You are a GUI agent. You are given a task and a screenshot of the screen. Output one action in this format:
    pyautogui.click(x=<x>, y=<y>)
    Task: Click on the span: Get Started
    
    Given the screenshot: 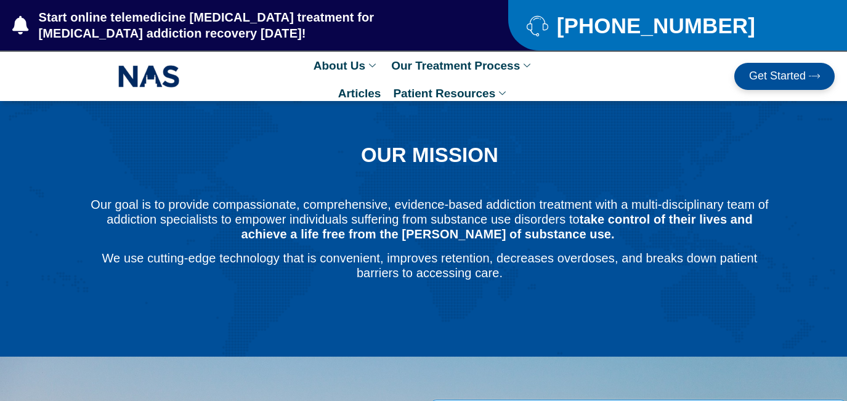 What is the action you would take?
    pyautogui.click(x=777, y=76)
    